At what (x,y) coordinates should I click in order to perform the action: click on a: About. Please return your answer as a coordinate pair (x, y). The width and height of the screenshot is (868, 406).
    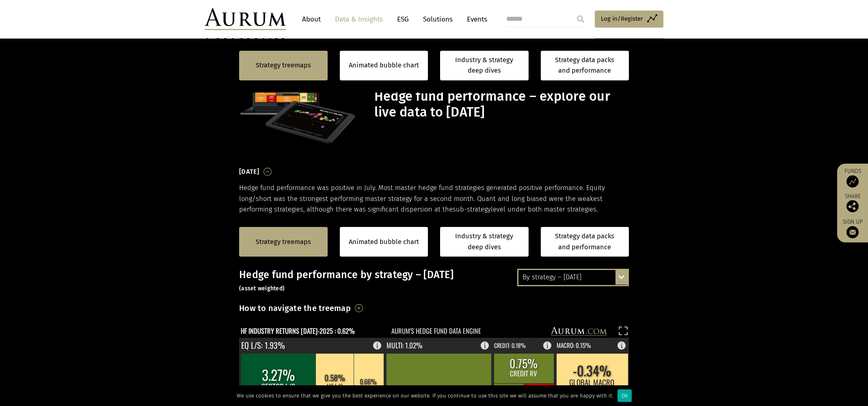
    Looking at the image, I should click on (312, 19).